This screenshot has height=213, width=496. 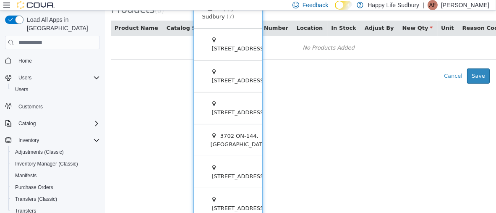 What do you see at coordinates (47, 164) in the screenshot?
I see `a: Inventory Manager (Classic)` at bounding box center [47, 164].